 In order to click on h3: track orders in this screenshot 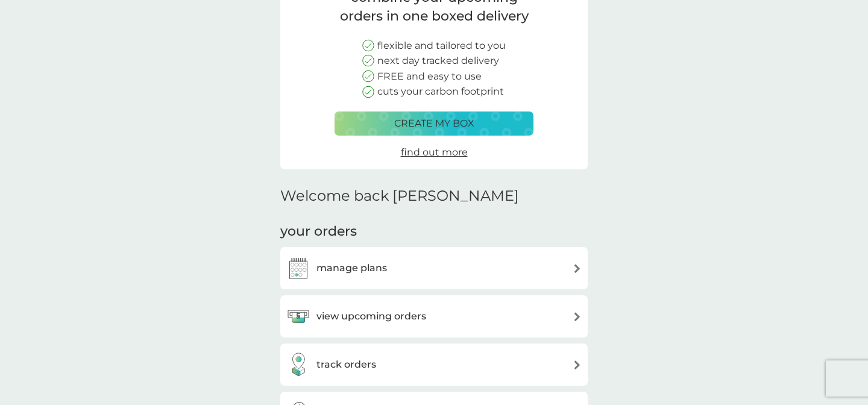, I will do `click(346, 364)`.